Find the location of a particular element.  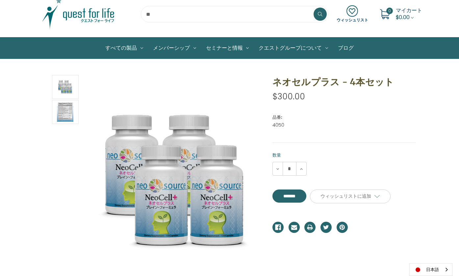

span: ウィッシュリストに追加 is located at coordinates (346, 196).